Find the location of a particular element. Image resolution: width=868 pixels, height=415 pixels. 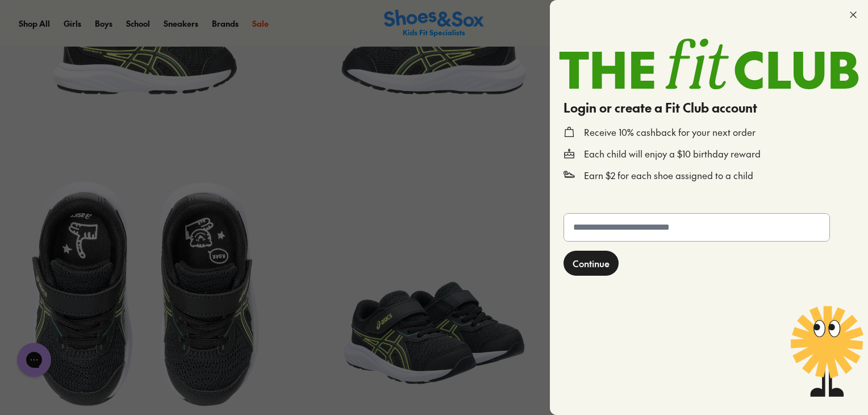

h4: Login or create a Fit Club account is located at coordinates (709, 107).